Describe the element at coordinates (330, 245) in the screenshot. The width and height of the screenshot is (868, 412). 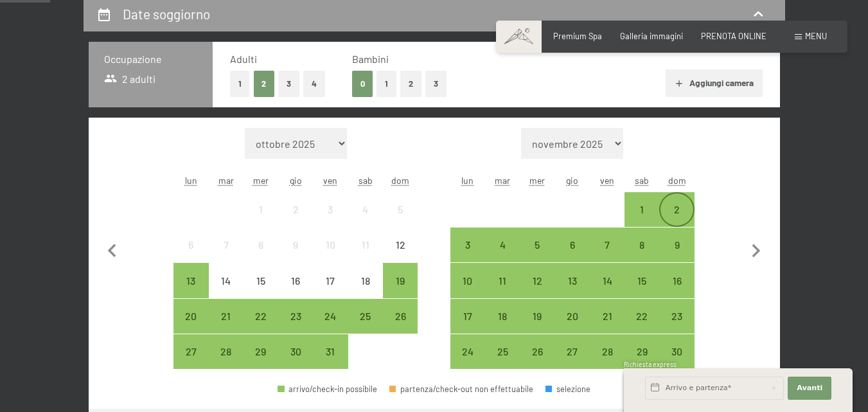
I see `div: Fri Oct 10 2025` at that location.